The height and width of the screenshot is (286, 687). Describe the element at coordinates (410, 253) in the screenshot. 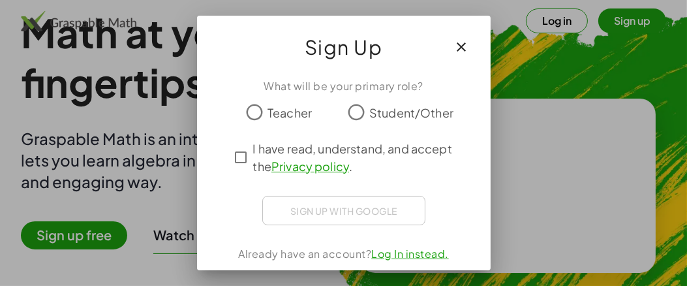

I see `a: Log In instead.` at that location.